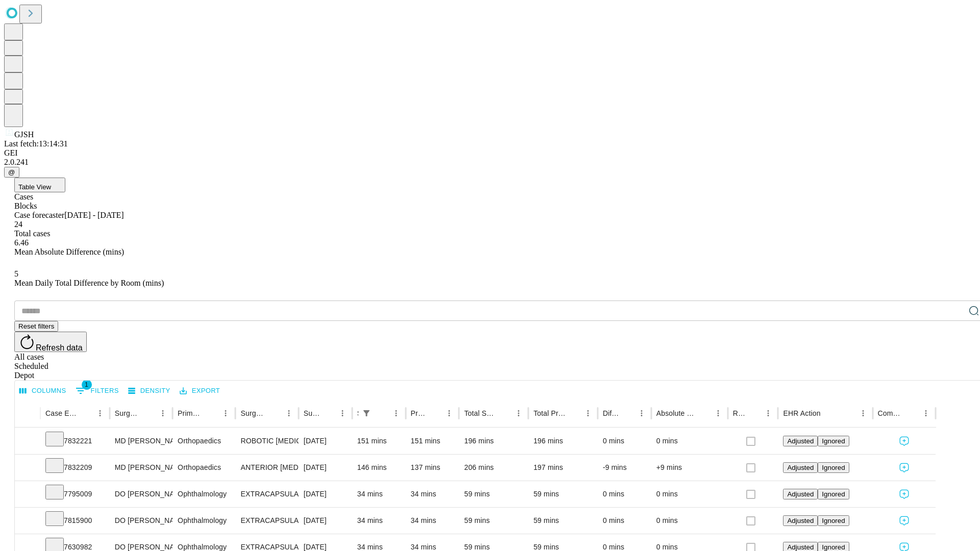 The image size is (980, 551). Describe the element at coordinates (190, 413) in the screenshot. I see `div: Primary Service` at that location.